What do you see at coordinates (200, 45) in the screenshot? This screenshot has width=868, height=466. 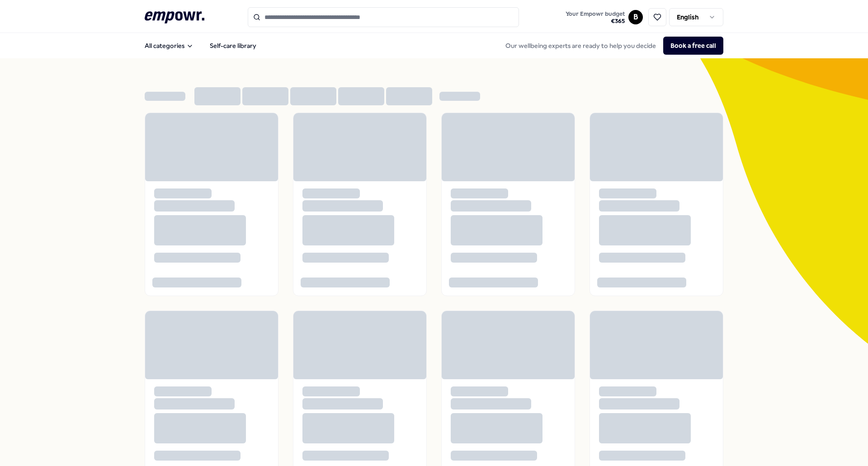 I see `nav: Main` at bounding box center [200, 45].